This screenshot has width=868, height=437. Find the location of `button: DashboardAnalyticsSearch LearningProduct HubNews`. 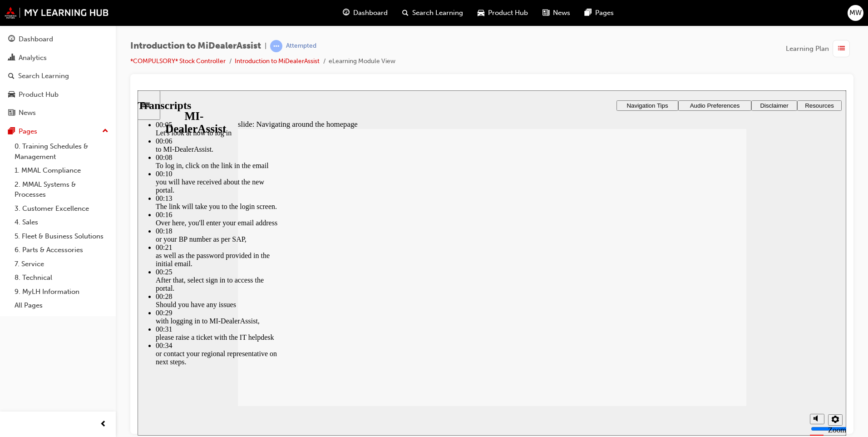

button: DashboardAnalyticsSearch LearningProduct HubNews is located at coordinates (57, 76).